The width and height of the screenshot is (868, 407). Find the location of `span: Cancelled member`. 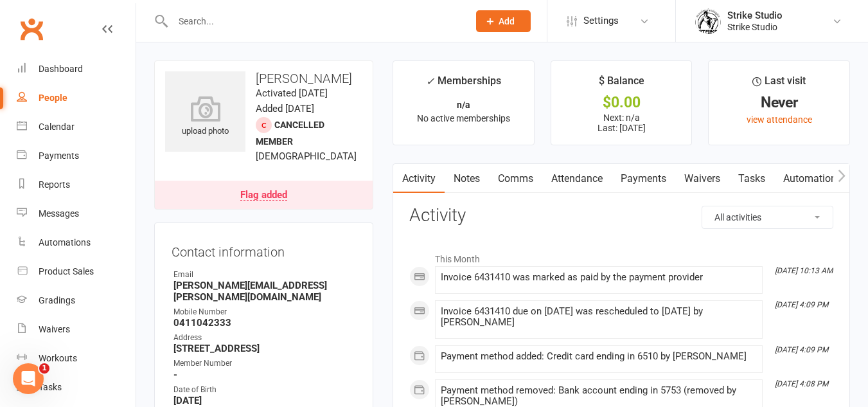

span: Cancelled member is located at coordinates (290, 133).